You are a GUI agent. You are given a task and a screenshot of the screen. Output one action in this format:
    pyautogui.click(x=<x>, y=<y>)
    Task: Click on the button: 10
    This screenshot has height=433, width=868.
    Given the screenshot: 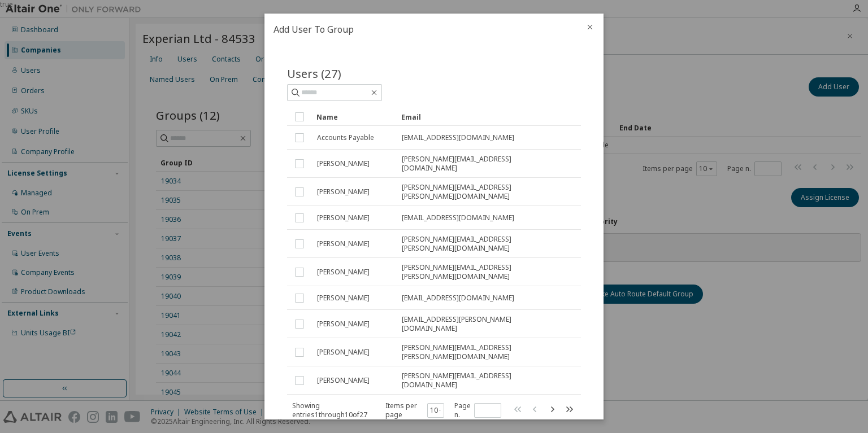 What is the action you would take?
    pyautogui.click(x=436, y=410)
    